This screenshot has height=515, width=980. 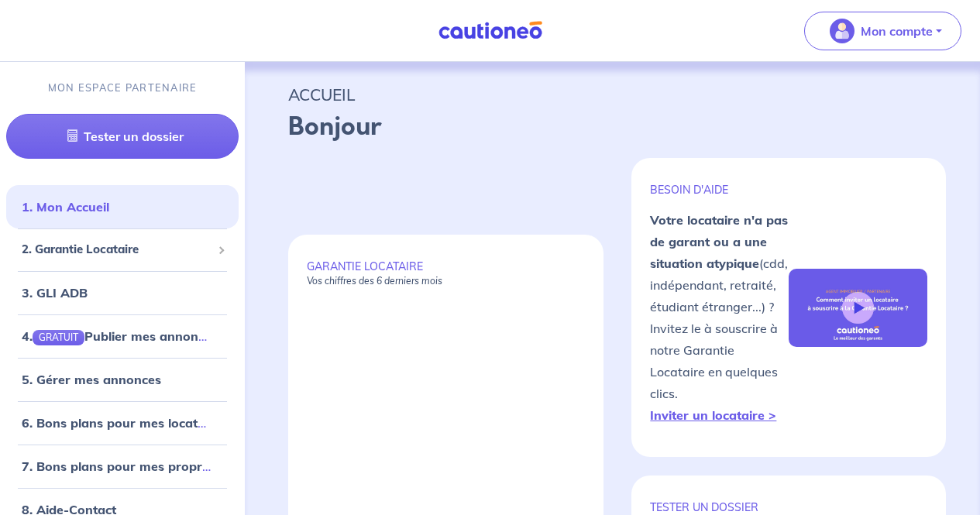 I want to click on p: MON ESPACE PARTENAIRE, so click(x=122, y=87).